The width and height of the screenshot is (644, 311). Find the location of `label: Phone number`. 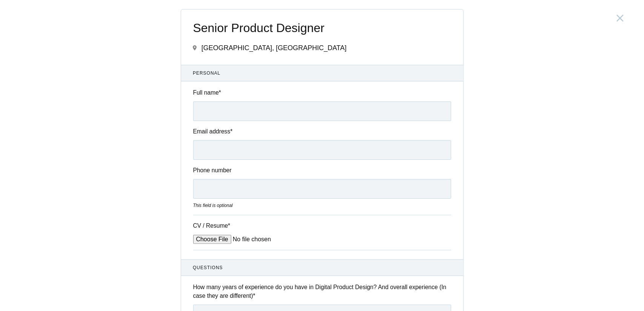

label: Phone number is located at coordinates (322, 170).